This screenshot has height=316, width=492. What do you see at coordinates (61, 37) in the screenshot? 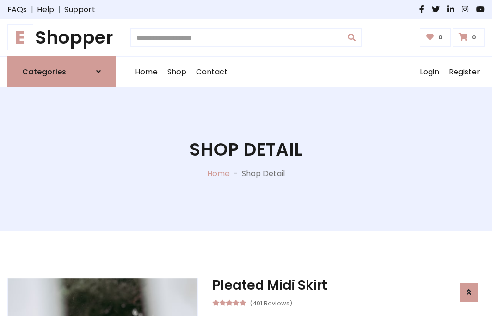
I see `a: EShopper` at bounding box center [61, 37].